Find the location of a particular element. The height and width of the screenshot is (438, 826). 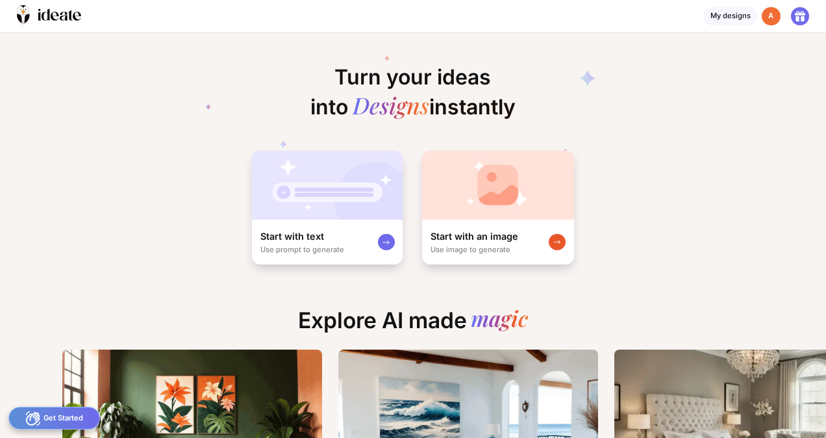

div: Start with an image is located at coordinates (474, 236).